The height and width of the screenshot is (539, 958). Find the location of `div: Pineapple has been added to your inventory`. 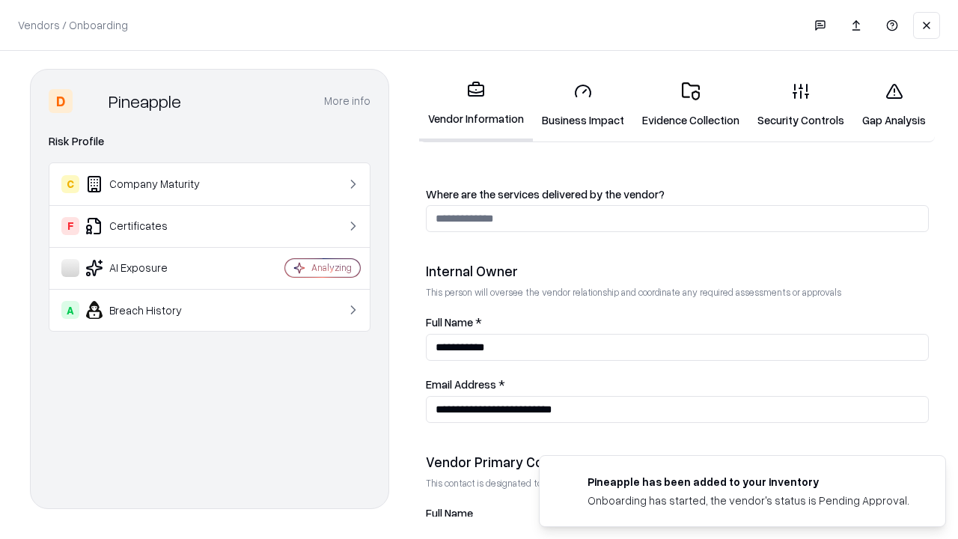

div: Pineapple has been added to your inventory is located at coordinates (748, 481).